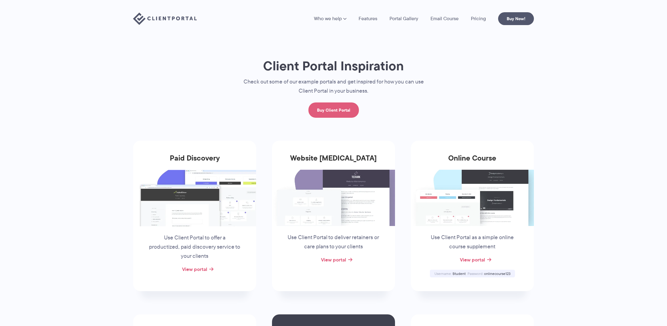 The height and width of the screenshot is (326, 667). Describe the element at coordinates (459, 273) in the screenshot. I see `span: Student` at that location.